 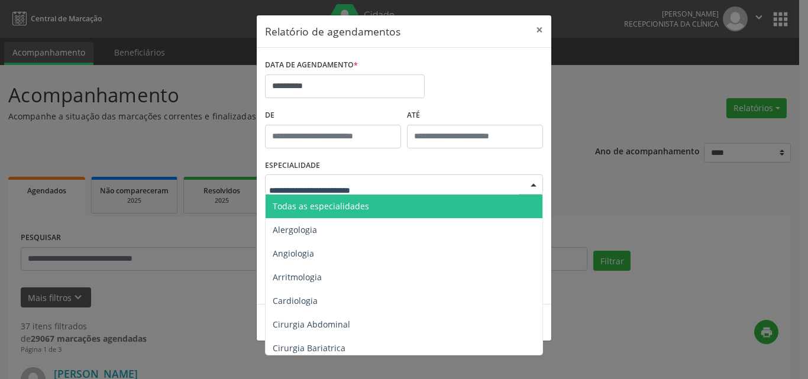 What do you see at coordinates (311, 324) in the screenshot?
I see `span: Cirurgia Abdominal` at bounding box center [311, 324].